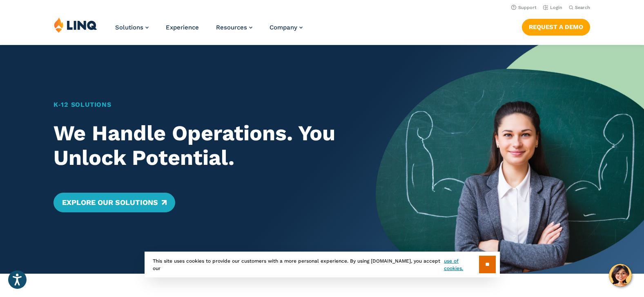 This screenshot has width=644, height=297. What do you see at coordinates (322, 264) in the screenshot?
I see `div: This site uses cookies to provide our customers with a more personal experience. By using [DOMAIN...` at bounding box center [322, 264].